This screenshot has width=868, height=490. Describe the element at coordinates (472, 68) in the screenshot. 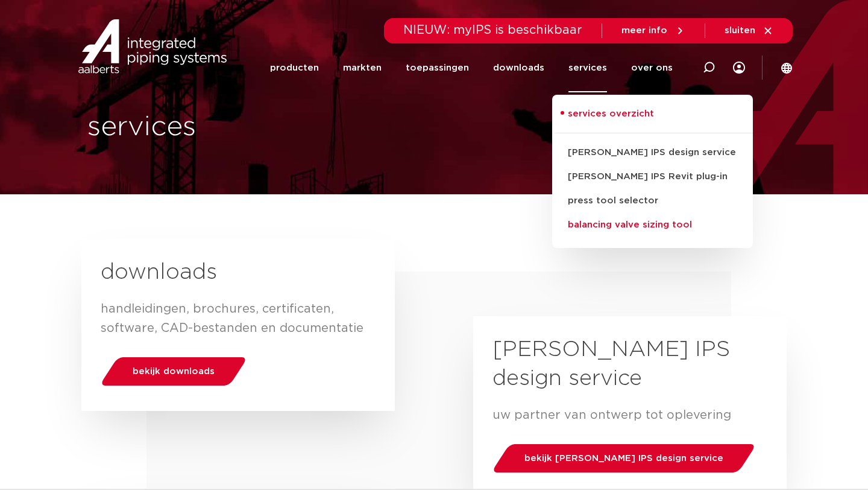

I see `nav: Menu` at that location.